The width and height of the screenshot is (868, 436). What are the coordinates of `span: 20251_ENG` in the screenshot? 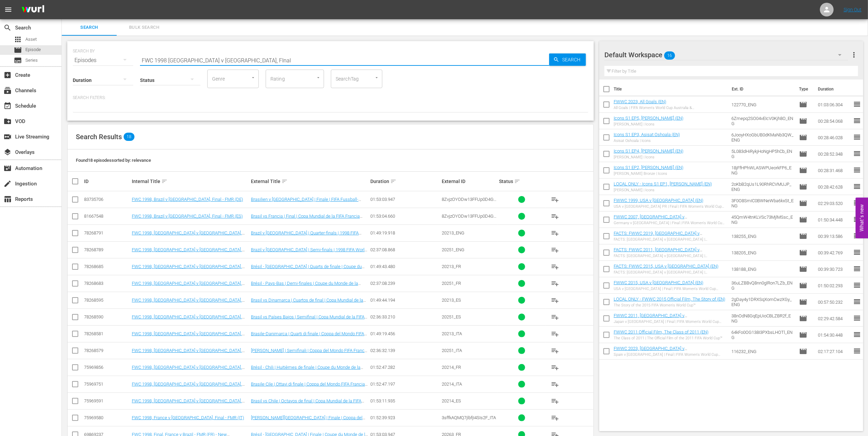 It's located at (453, 250).